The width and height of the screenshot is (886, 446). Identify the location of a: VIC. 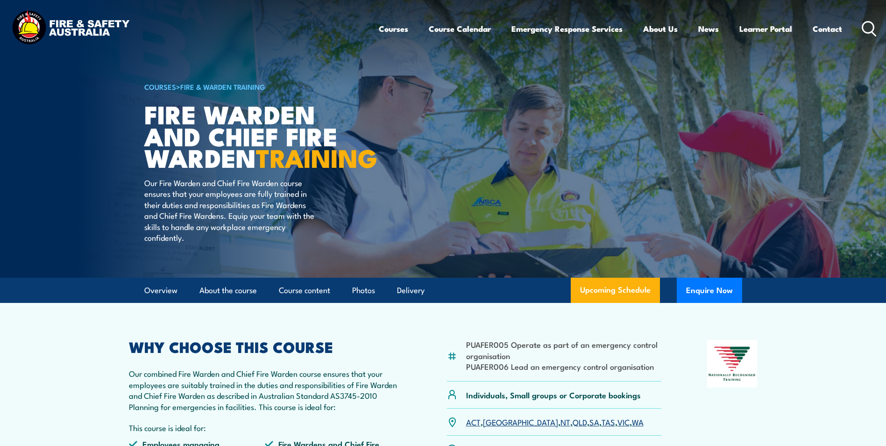
(624, 421).